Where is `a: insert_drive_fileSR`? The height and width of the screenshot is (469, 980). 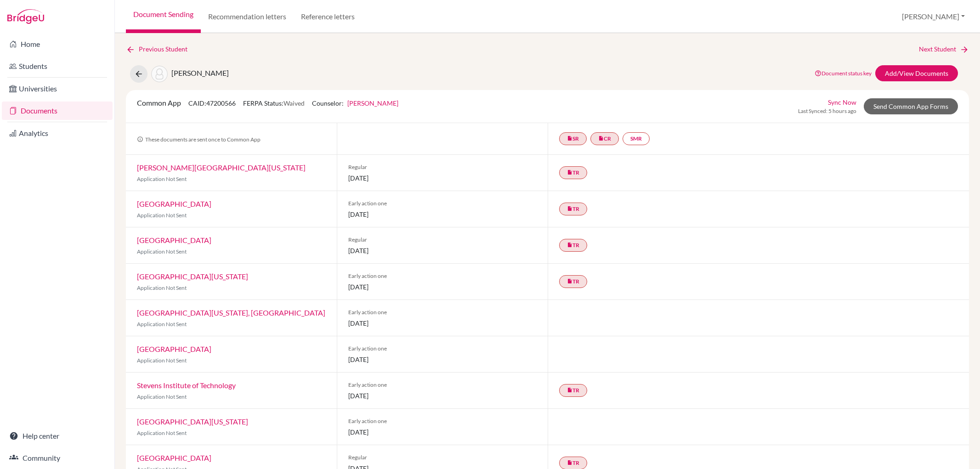
a: insert_drive_fileSR is located at coordinates (573, 139).